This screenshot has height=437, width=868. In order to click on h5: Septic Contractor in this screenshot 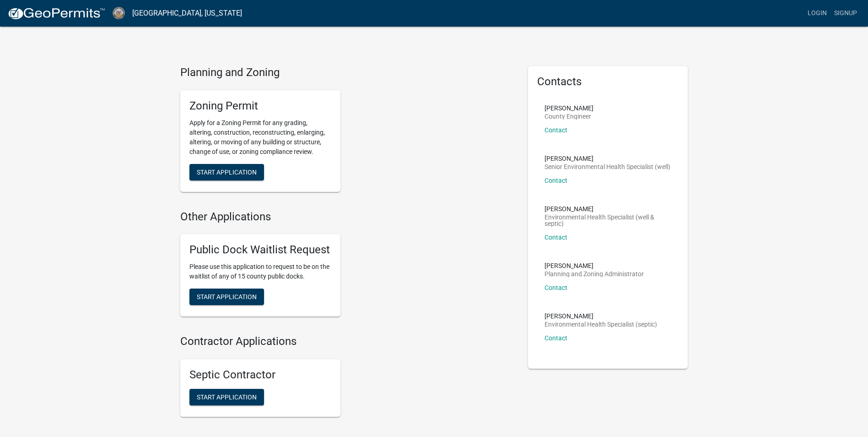, I will do `click(260, 375)`.